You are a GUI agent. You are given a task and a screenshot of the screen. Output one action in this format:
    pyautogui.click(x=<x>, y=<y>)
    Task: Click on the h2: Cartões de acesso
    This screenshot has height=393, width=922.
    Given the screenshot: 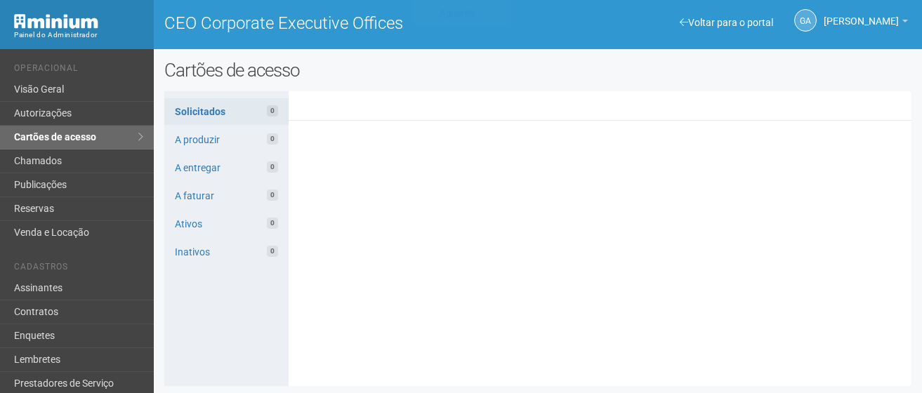 What is the action you would take?
    pyautogui.click(x=538, y=70)
    